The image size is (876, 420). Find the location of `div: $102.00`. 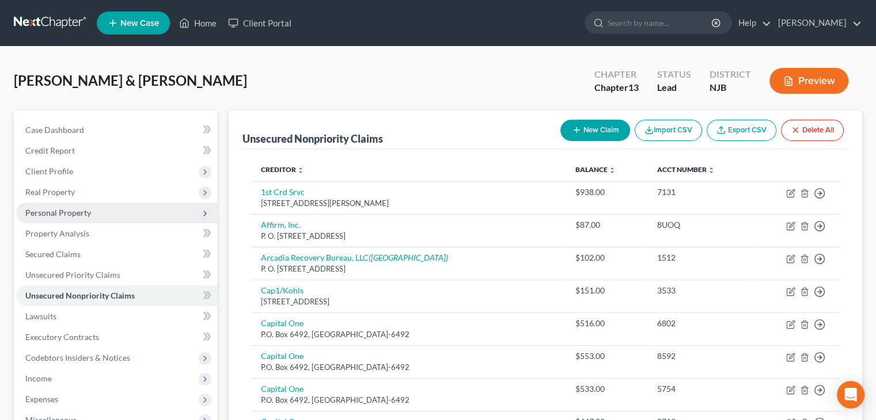

div: $102.00 is located at coordinates (606, 258).